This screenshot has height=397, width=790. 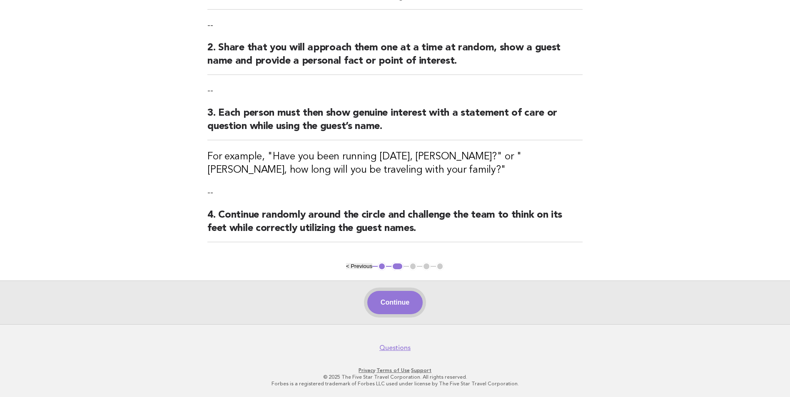 What do you see at coordinates (421, 370) in the screenshot?
I see `a: Support` at bounding box center [421, 370].